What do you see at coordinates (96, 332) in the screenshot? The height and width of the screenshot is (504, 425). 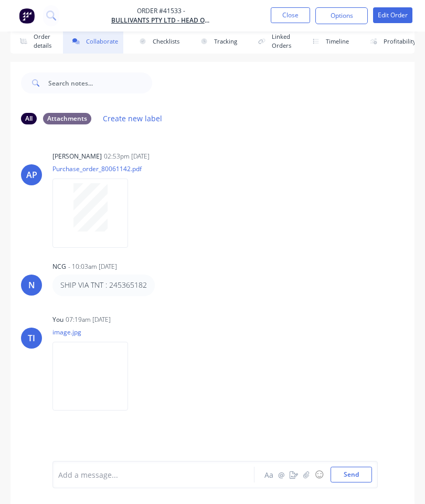 I see `p: image.jpg` at bounding box center [96, 332].